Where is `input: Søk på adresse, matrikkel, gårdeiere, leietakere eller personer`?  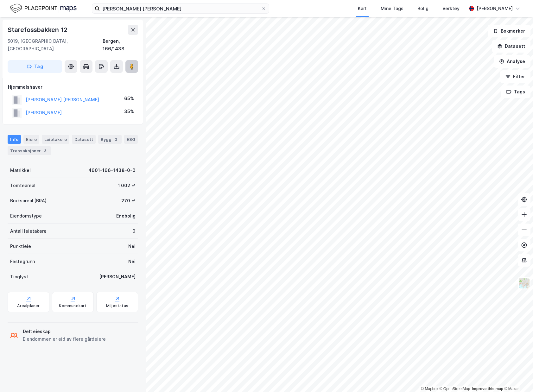
input: Søk på adresse, matrikkel, gårdeiere, leietakere eller personer is located at coordinates (180, 9).